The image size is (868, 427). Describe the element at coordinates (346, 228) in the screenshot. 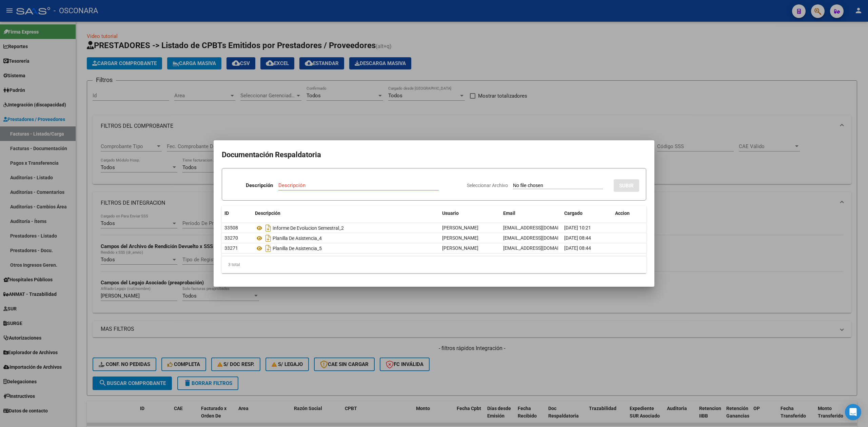

I see `div: Informe De Evolucion Semestral_2` at that location.